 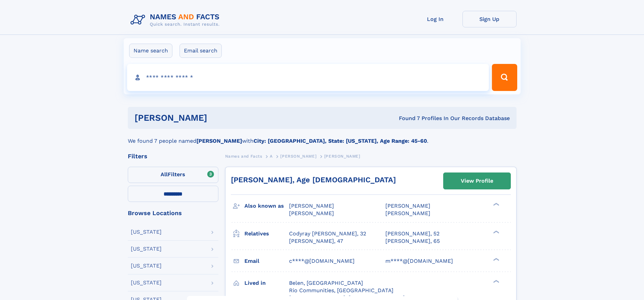 What do you see at coordinates (267, 234) in the screenshot?
I see `h3: Relatives` at bounding box center [267, 234].